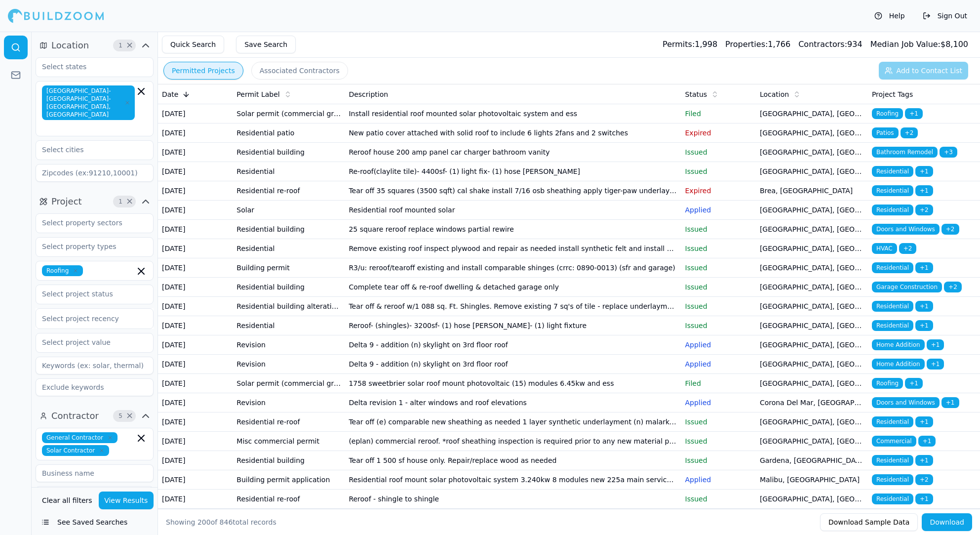 The image size is (980, 535). I want to click on input: Zipcodes (ex:91210,10001), so click(95, 173).